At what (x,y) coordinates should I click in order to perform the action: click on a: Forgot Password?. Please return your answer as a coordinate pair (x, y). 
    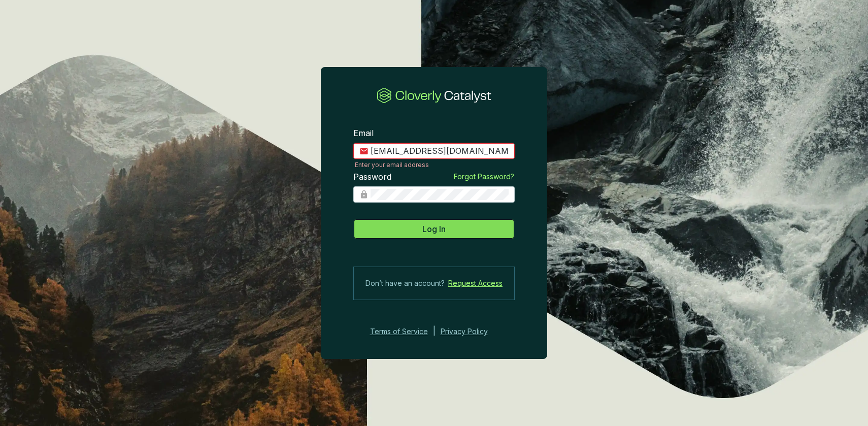
    Looking at the image, I should click on (484, 177).